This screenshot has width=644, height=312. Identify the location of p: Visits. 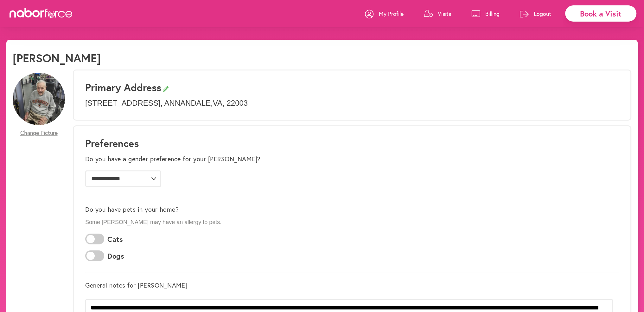
(444, 14).